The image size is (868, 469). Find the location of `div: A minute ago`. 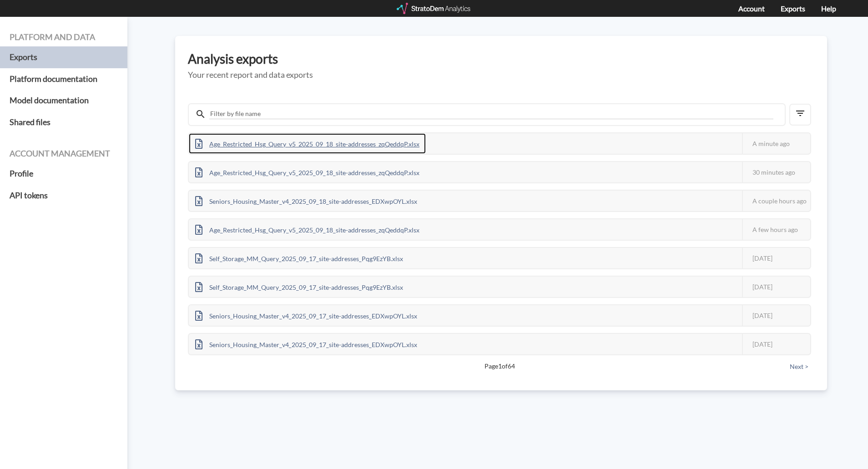

div: A minute ago is located at coordinates (776, 144).